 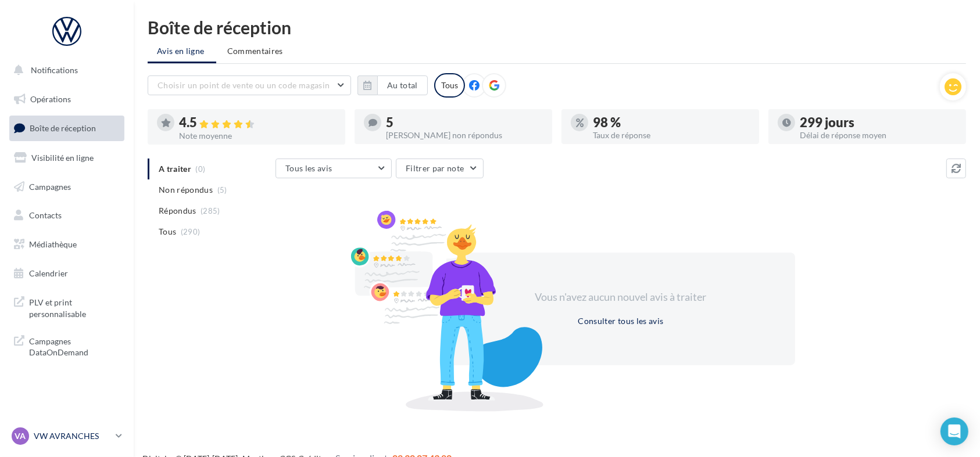 What do you see at coordinates (671, 135) in the screenshot?
I see `div: Taux de réponse` at bounding box center [671, 135].